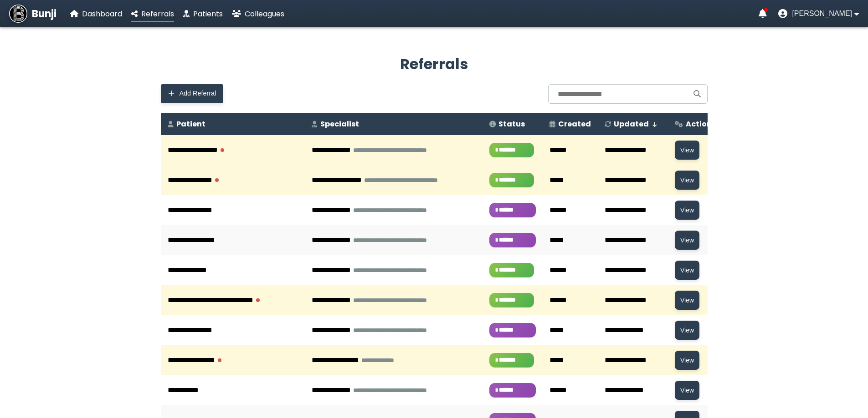  What do you see at coordinates (258, 14) in the screenshot?
I see `a: Colleagues` at bounding box center [258, 14].